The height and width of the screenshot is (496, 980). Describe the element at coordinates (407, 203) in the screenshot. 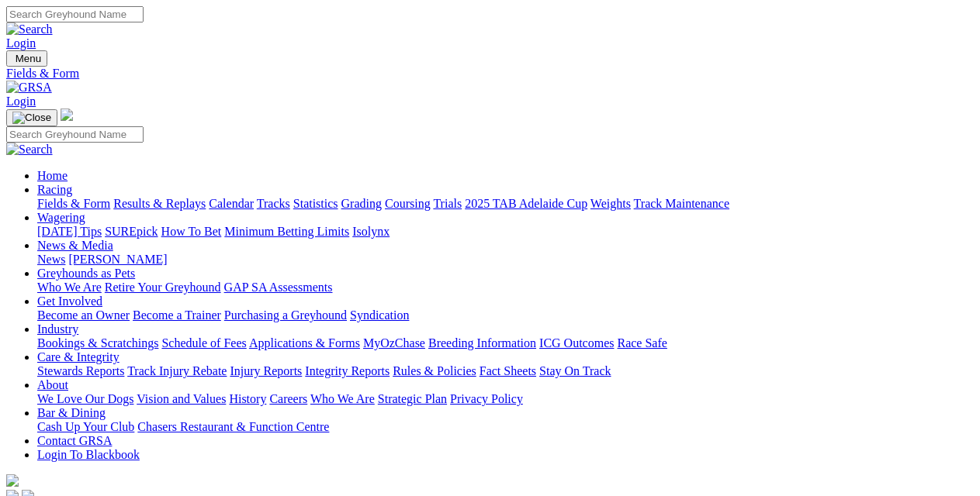

I see `a: Coursing` at that location.